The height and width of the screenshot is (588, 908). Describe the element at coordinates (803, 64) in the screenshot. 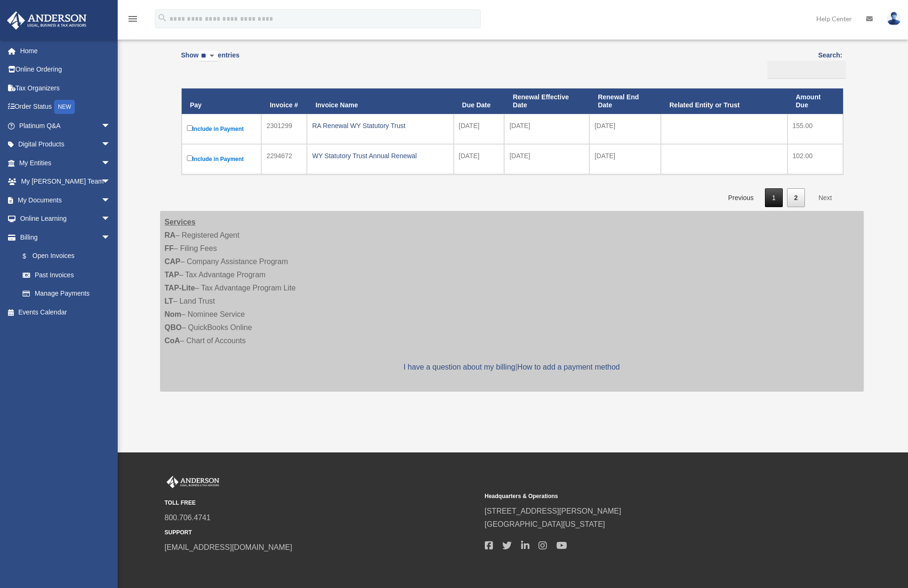

I see `label: Search:` at that location.